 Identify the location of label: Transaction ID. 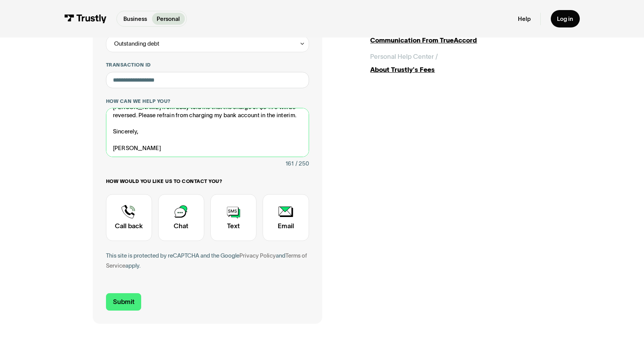
(207, 65).